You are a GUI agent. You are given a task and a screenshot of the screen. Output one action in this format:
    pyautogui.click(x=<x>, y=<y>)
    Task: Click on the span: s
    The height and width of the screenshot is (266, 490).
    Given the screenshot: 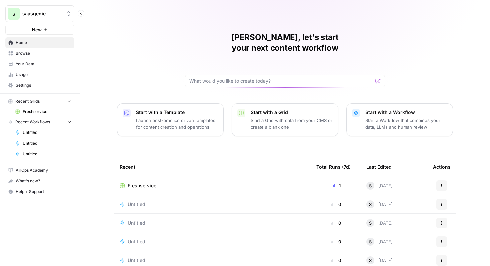 What is the action you would take?
    pyautogui.click(x=14, y=14)
    